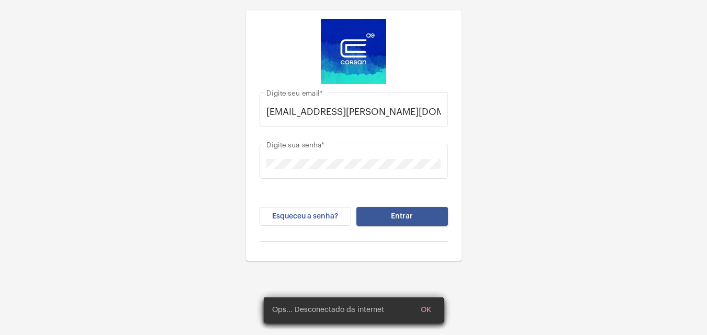 This screenshot has width=707, height=335. I want to click on span: Esqueceu a senha?, so click(305, 217).